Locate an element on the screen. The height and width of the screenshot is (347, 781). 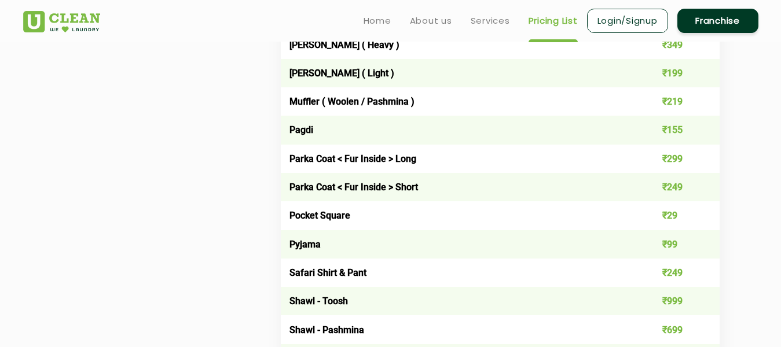
td: ₹699 is located at coordinates (676, 330).